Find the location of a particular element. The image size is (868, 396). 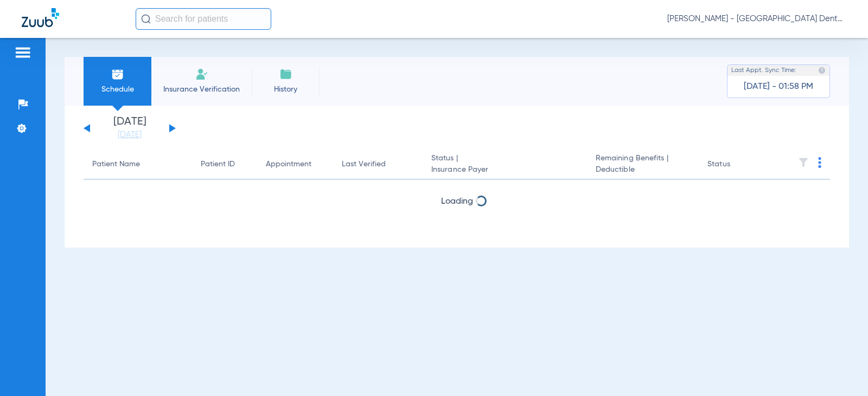

span: Deductible is located at coordinates (643, 170).